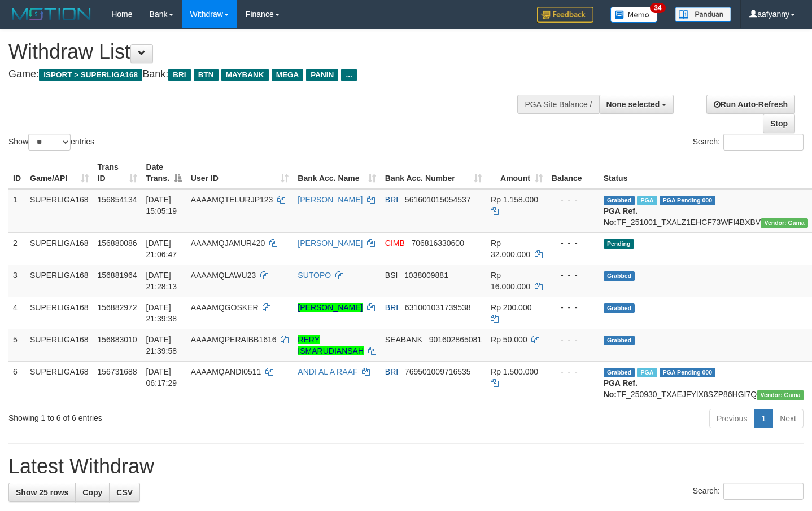 The height and width of the screenshot is (511, 812). I want to click on span: Rp 50.000, so click(509, 340).